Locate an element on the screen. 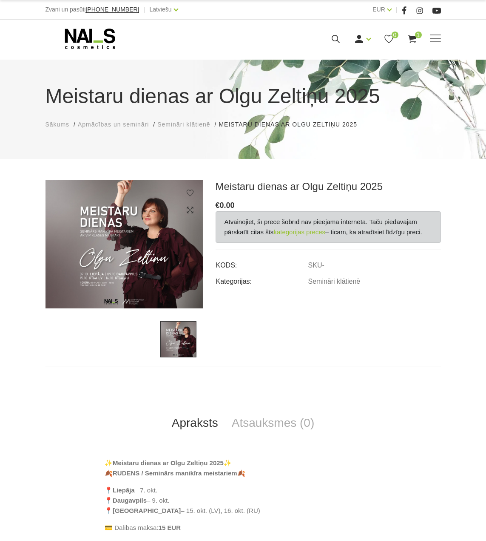 Image resolution: width=486 pixels, height=541 pixels. a: kategorijas preces is located at coordinates (300, 232).